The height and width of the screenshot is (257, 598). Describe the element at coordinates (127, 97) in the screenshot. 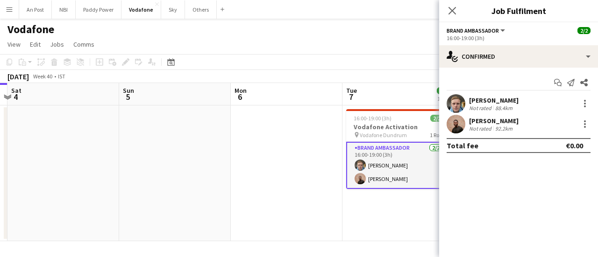

I see `span: 5` at that location.